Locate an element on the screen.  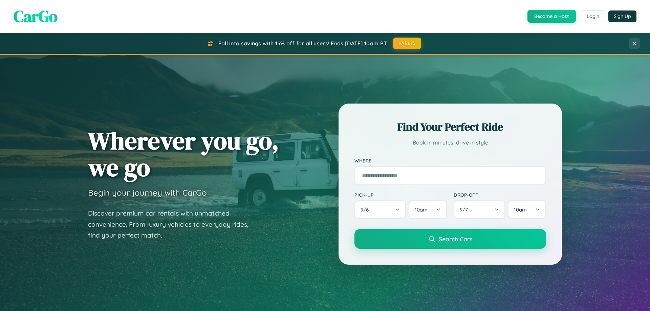
span: 9 / 7 is located at coordinates (466, 210).